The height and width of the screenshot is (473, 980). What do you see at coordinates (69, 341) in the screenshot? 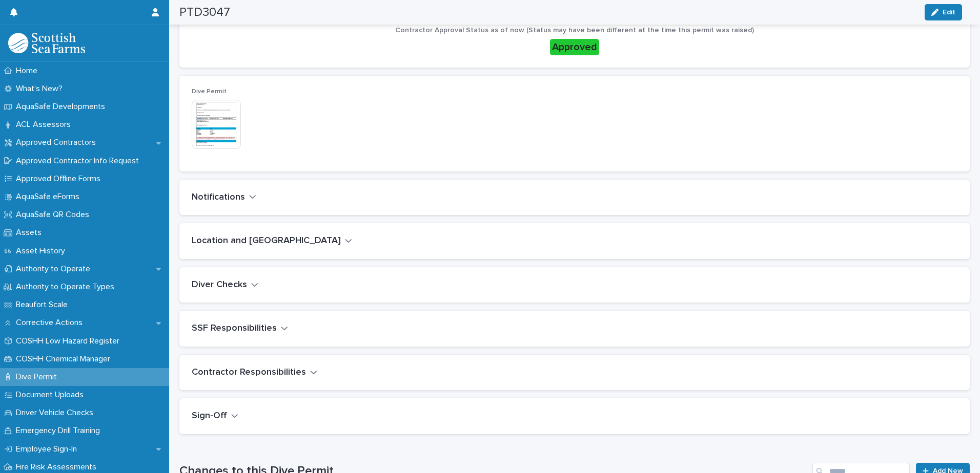
I see `p: COSHH Low Hazard Register` at bounding box center [69, 341].